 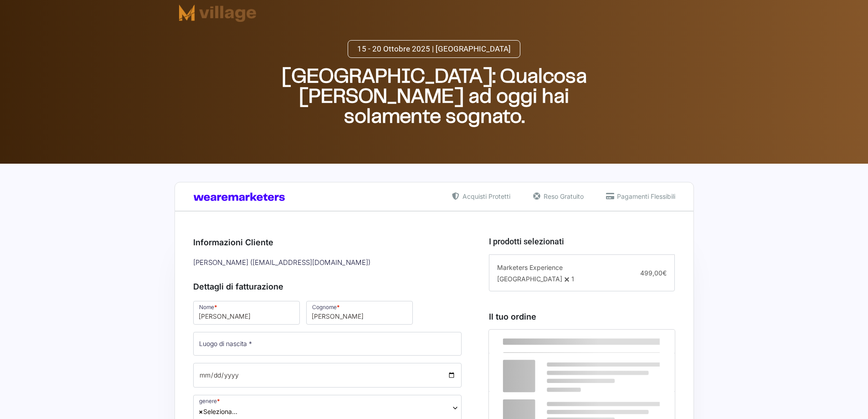 What do you see at coordinates (485, 196) in the screenshot?
I see `span: Acquisti Protetti` at bounding box center [485, 196].